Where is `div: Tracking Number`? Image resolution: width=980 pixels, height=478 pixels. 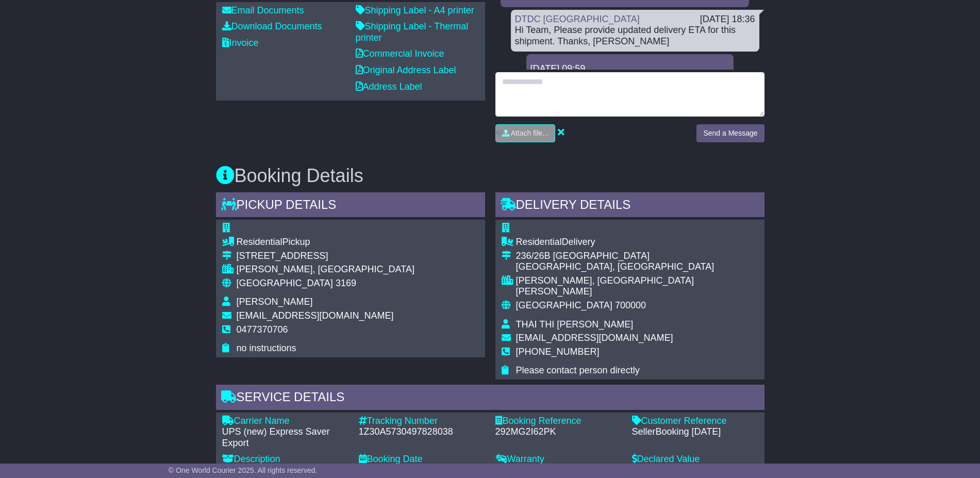
div: Tracking Number is located at coordinates (421, 421).